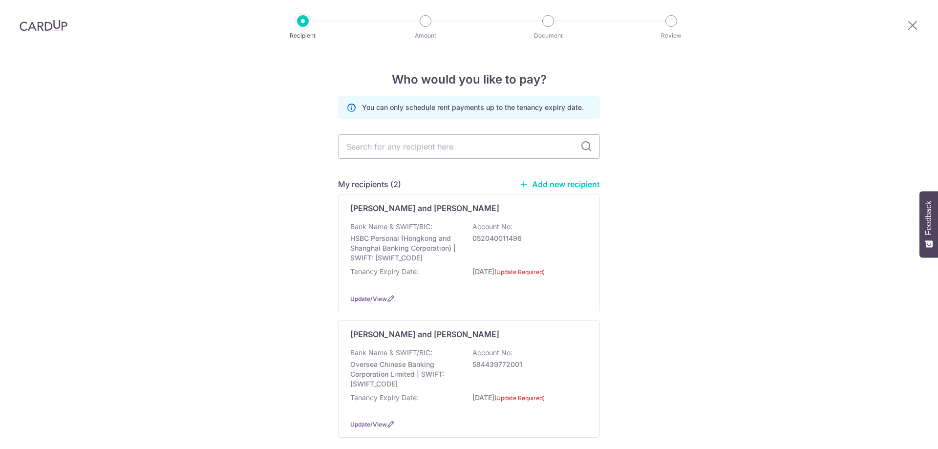 The height and width of the screenshot is (449, 938). Describe the element at coordinates (369, 184) in the screenshot. I see `h5: My recipients (2)` at that location.